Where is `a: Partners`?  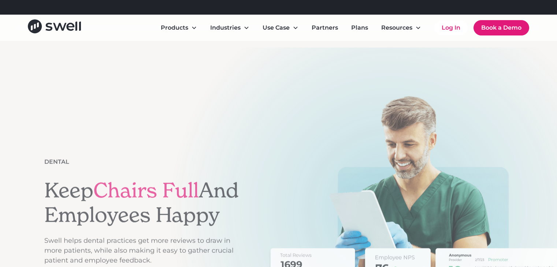 a: Partners is located at coordinates (325, 28).